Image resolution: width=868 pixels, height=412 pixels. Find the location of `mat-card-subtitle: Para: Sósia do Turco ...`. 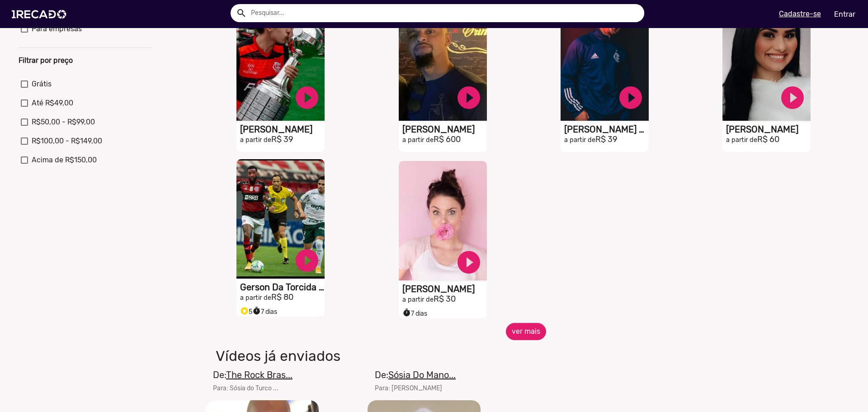

mat-card-subtitle: Para: Sósia do Turco ... is located at coordinates (253, 388).